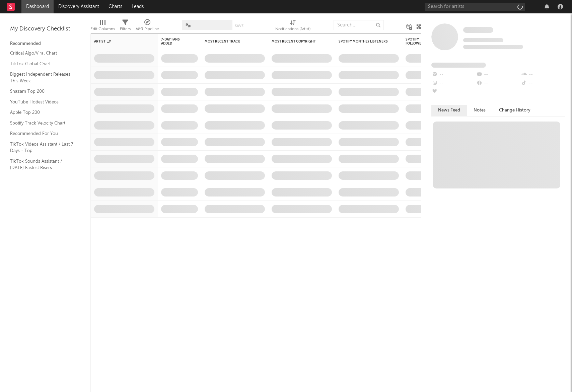  What do you see at coordinates (41, 64) in the screenshot?
I see `a: TikTok Global Chart` at bounding box center [41, 64].